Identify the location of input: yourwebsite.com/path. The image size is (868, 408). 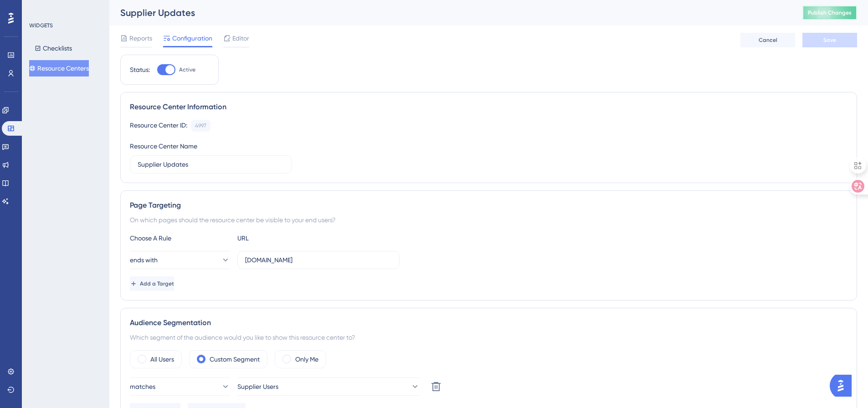
(318, 260).